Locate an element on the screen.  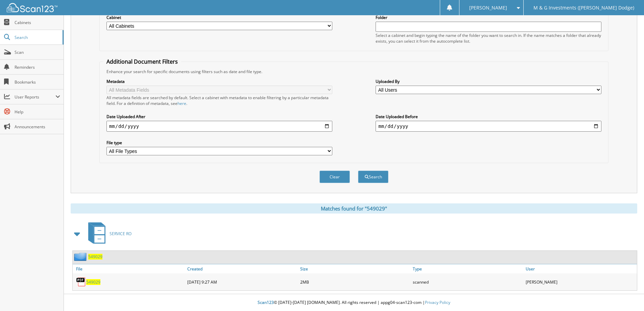
img: folder2.png is located at coordinates (81, 256).